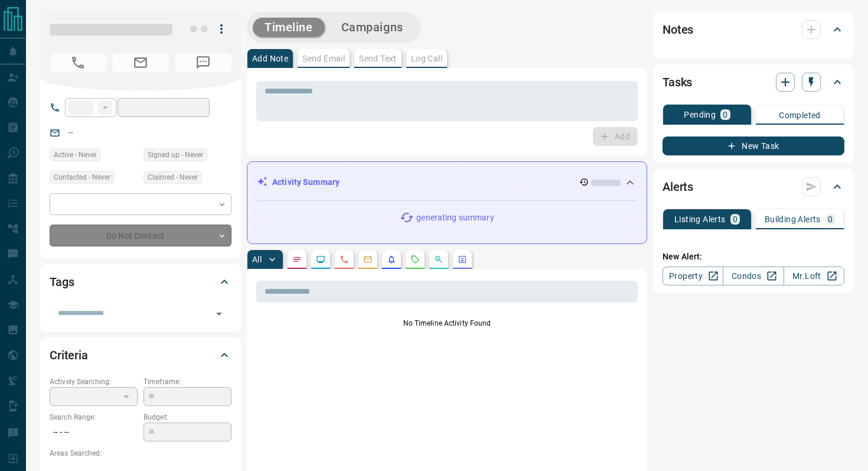 This screenshot has width=868, height=471. I want to click on span: No Email, so click(141, 63).